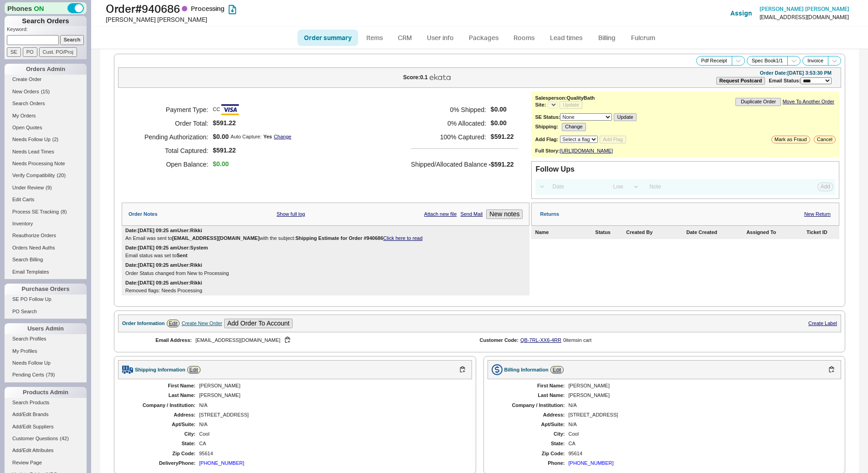 The height and width of the screenshot is (473, 868). What do you see at coordinates (161, 453) in the screenshot?
I see `div: Zip Code:` at bounding box center [161, 453].